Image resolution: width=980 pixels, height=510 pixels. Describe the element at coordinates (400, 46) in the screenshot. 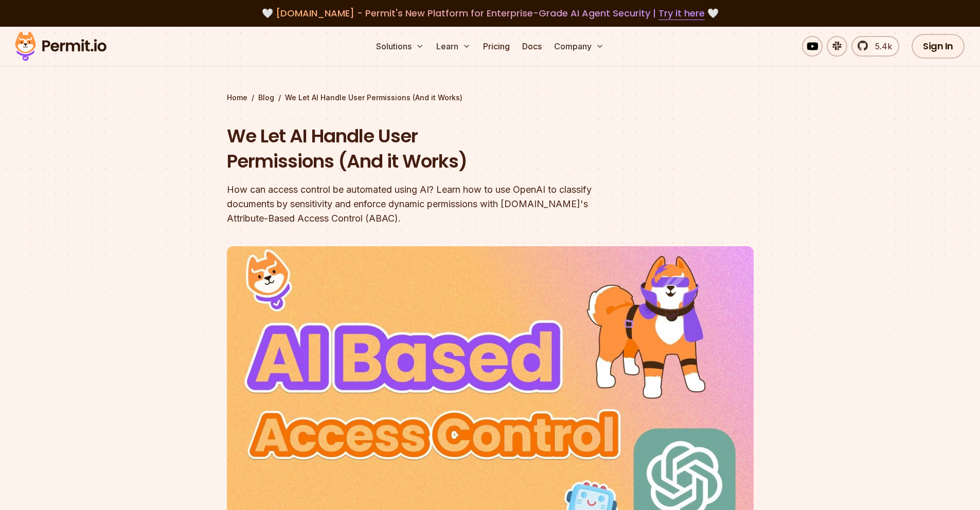

I see `button: Solutions` at that location.